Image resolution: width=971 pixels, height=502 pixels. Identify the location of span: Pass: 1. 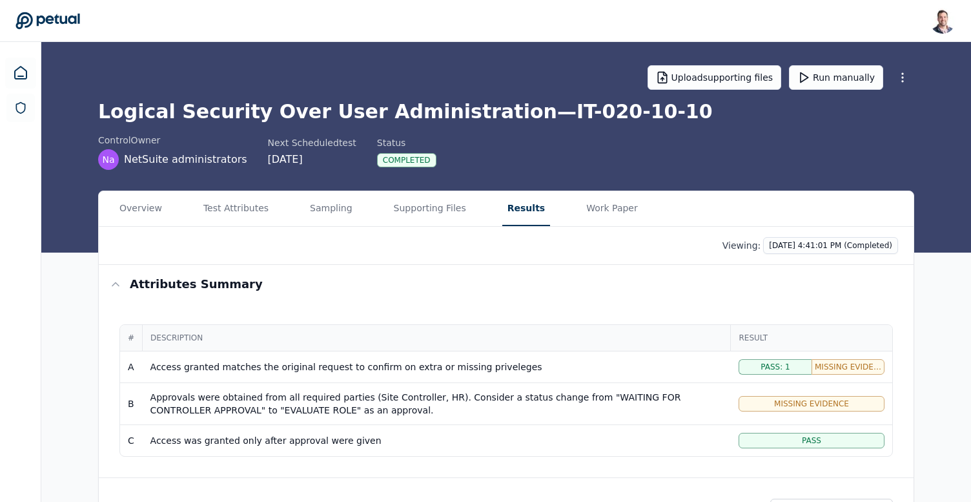
(775, 367).